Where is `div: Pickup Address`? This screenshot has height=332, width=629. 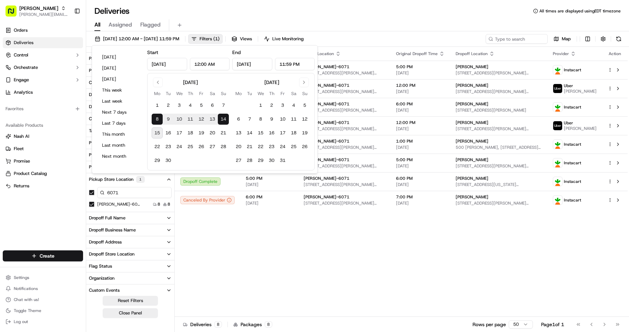
div: Pickup Address is located at coordinates (105, 167).